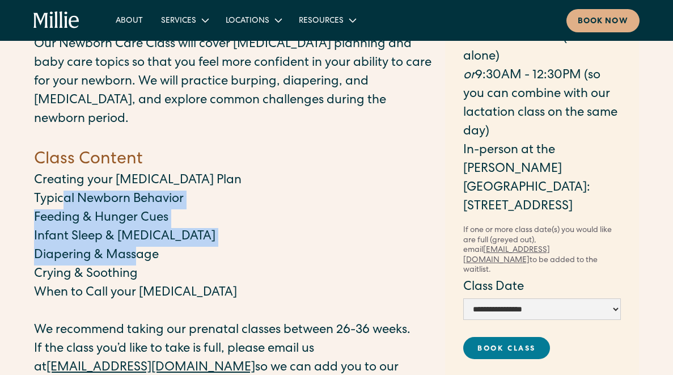  I want to click on label: Class Date, so click(542, 287).